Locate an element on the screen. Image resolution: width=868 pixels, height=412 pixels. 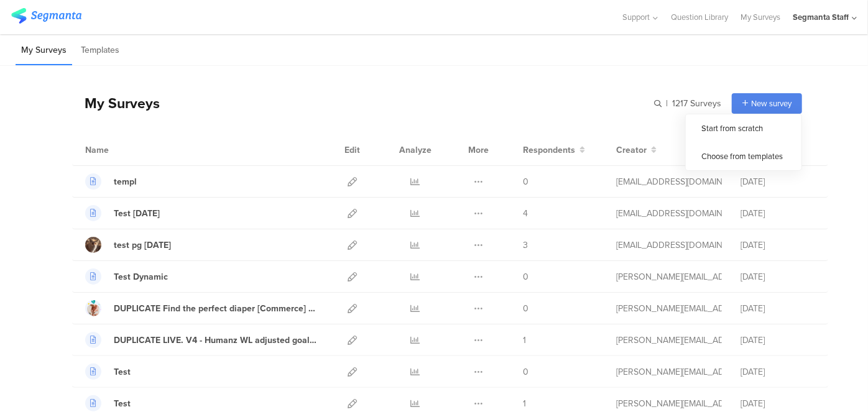
li: My Surveys is located at coordinates (44, 50).